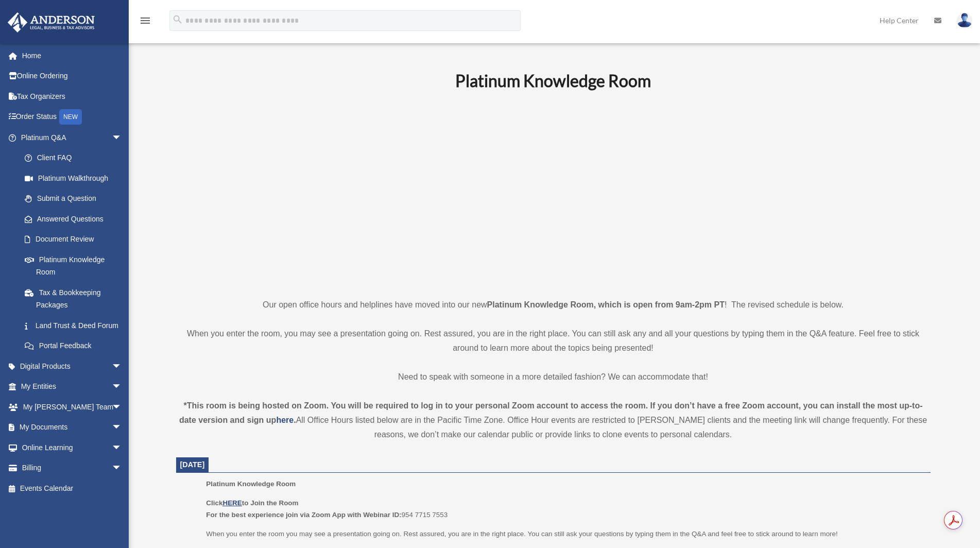 This screenshot has height=548, width=980. What do you see at coordinates (72, 469) in the screenshot?
I see `a: Billingarrow_drop_down` at bounding box center [72, 469].